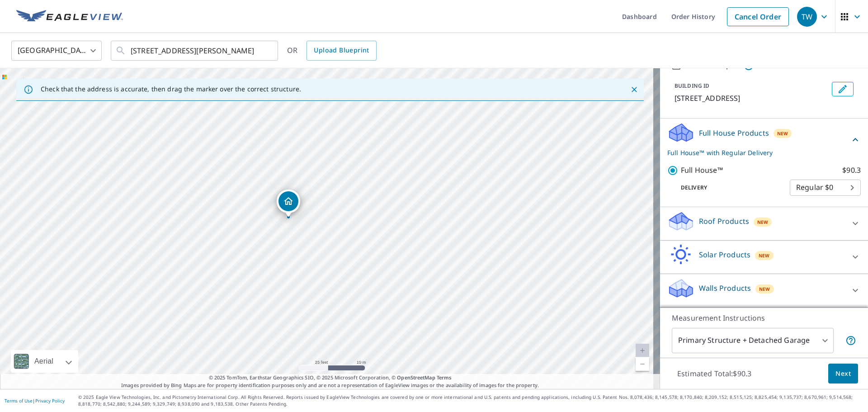 Image resolution: width=868 pixels, height=412 pixels. Describe the element at coordinates (765, 318) in the screenshot. I see `p: Measurement Instructions` at that location.